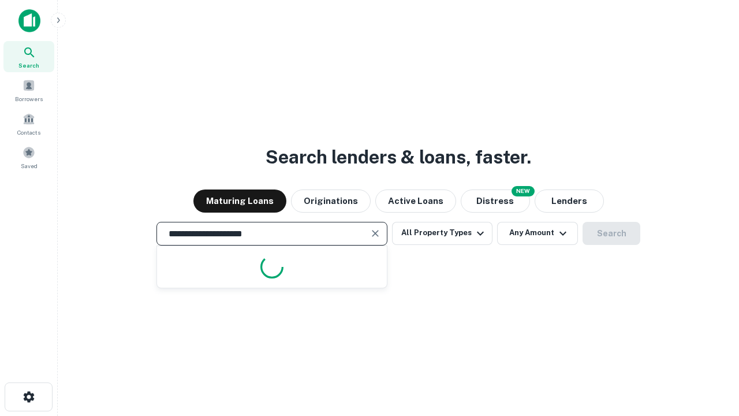 The image size is (739, 416). What do you see at coordinates (29, 65) in the screenshot?
I see `span: Search` at bounding box center [29, 65].